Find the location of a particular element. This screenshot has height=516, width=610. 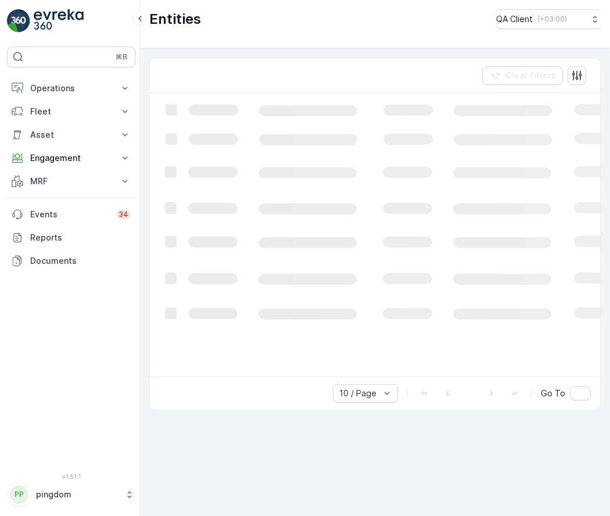

button: Asset is located at coordinates (71, 135).